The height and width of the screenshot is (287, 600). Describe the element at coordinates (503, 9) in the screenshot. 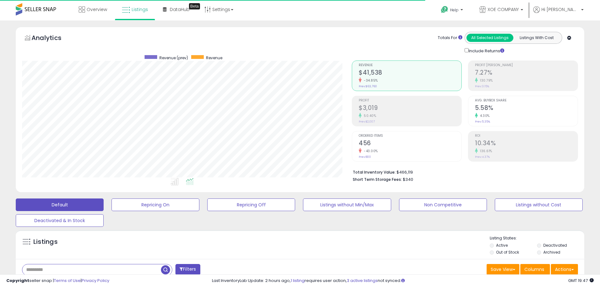

I see `span: XOE COMPANY` at that location.